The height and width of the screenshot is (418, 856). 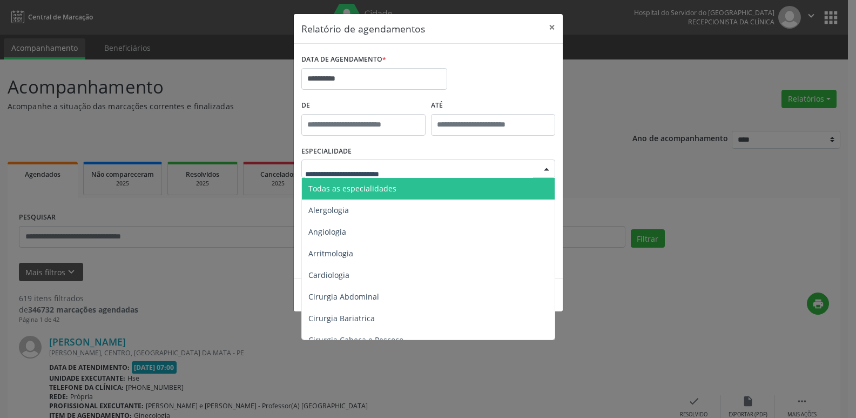 What do you see at coordinates (352, 188) in the screenshot?
I see `span: Todas as especialidades` at bounding box center [352, 188].